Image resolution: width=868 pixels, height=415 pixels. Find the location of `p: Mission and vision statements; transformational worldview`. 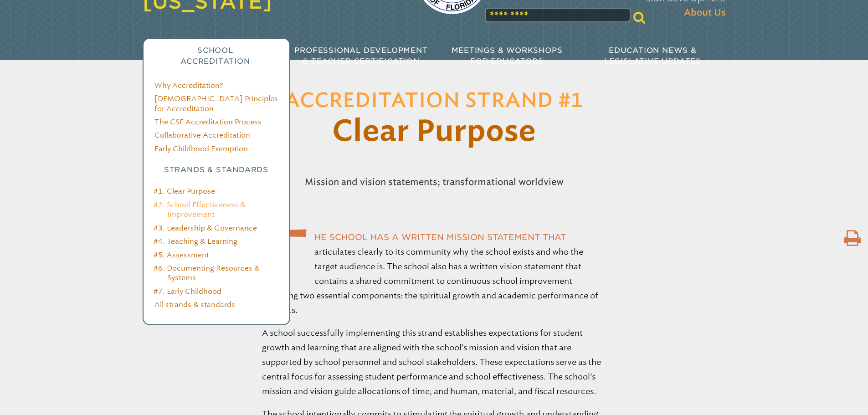

p: Mission and vision statements; transformational worldview is located at coordinates (434, 182).